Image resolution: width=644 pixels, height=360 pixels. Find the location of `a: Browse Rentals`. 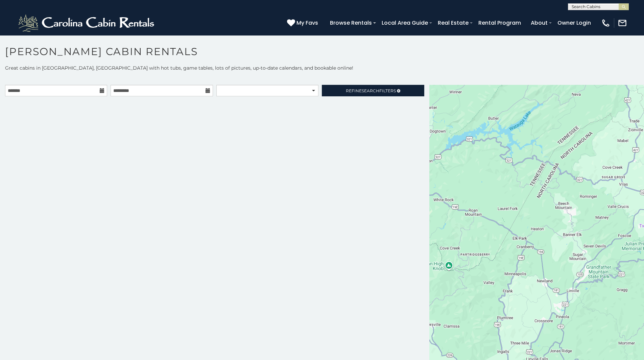

a: Browse Rentals is located at coordinates (351, 23).